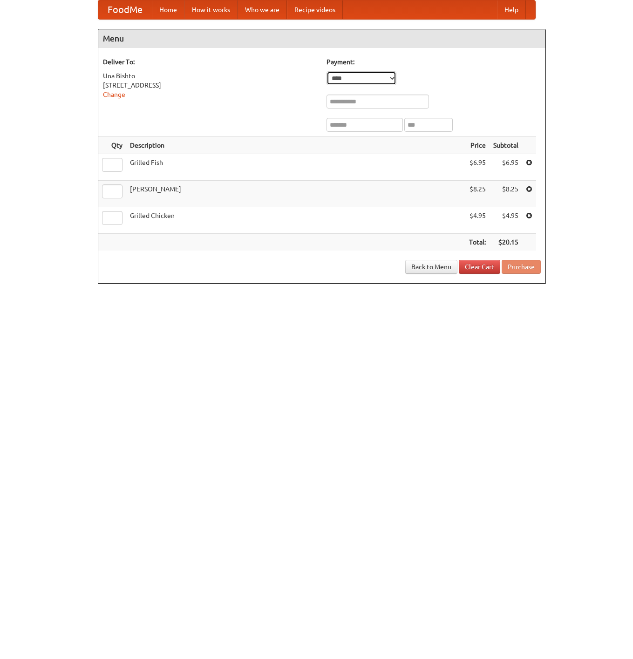 The image size is (633, 659). Describe the element at coordinates (296, 167) in the screenshot. I see `td: Grilled Fish` at that location.